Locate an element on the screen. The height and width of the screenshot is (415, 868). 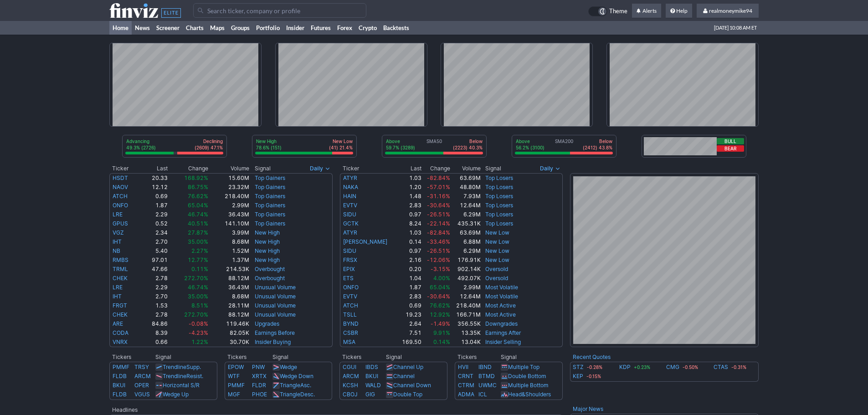
span: 12.77% is located at coordinates (198, 259).